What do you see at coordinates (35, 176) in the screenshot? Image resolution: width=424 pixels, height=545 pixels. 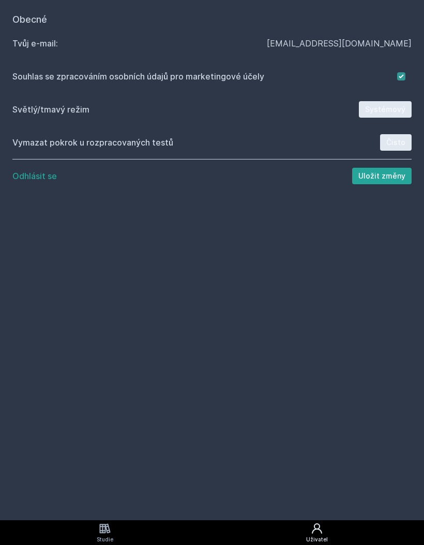 I see `button: Odhlásit se` at bounding box center [35, 176].